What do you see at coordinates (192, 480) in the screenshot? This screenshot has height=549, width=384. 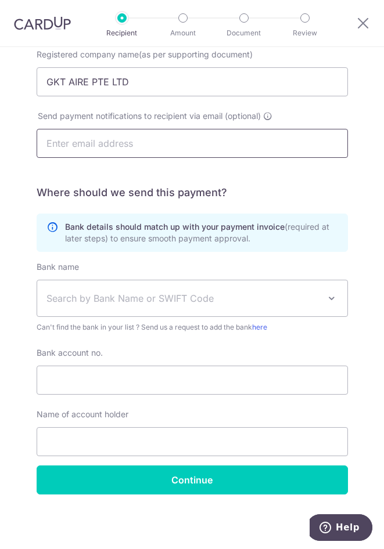 I see `input: Continue` at bounding box center [192, 480].